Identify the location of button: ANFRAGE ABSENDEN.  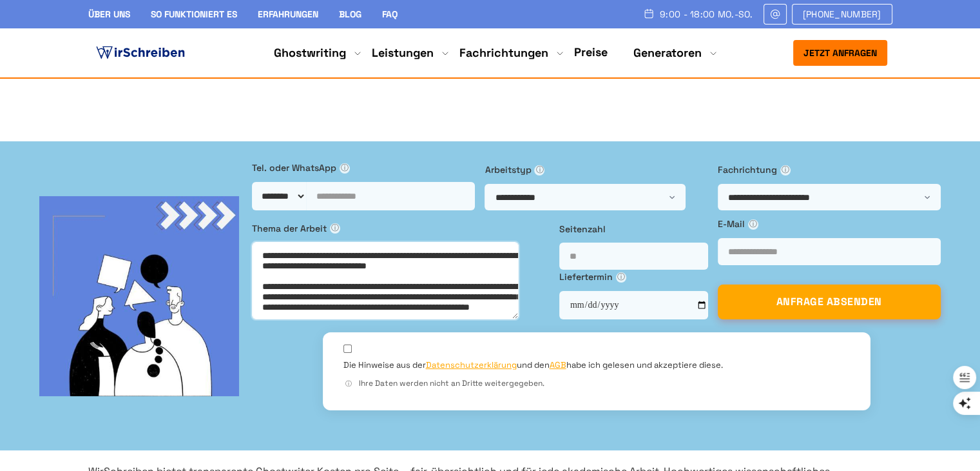
(829, 302).